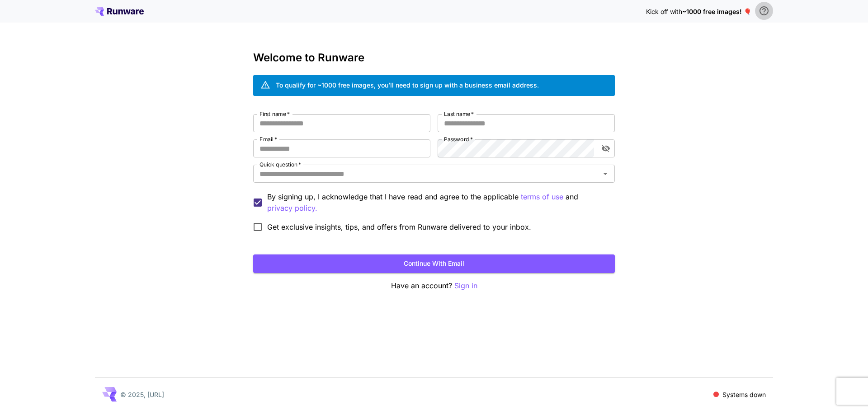  What do you see at coordinates (605, 174) in the screenshot?
I see `button: Open` at bounding box center [605, 174].